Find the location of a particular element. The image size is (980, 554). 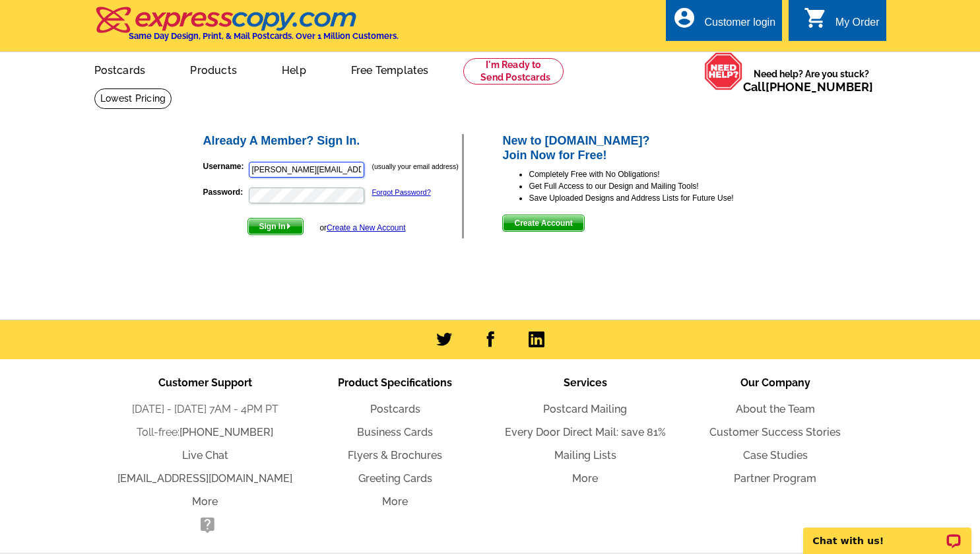

span: Our Company is located at coordinates (775, 382).